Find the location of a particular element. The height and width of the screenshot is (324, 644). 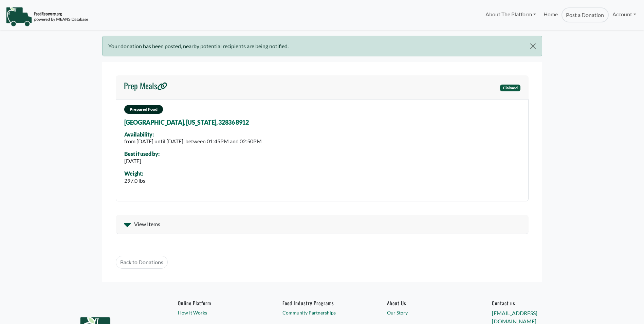

h6: Online Platform is located at coordinates (217, 303).